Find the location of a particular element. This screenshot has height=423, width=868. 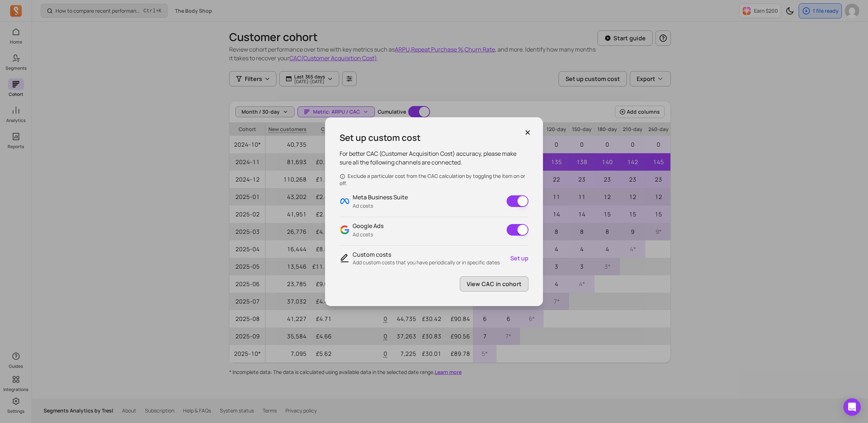

img: Meta Business Suite is located at coordinates (345, 202).